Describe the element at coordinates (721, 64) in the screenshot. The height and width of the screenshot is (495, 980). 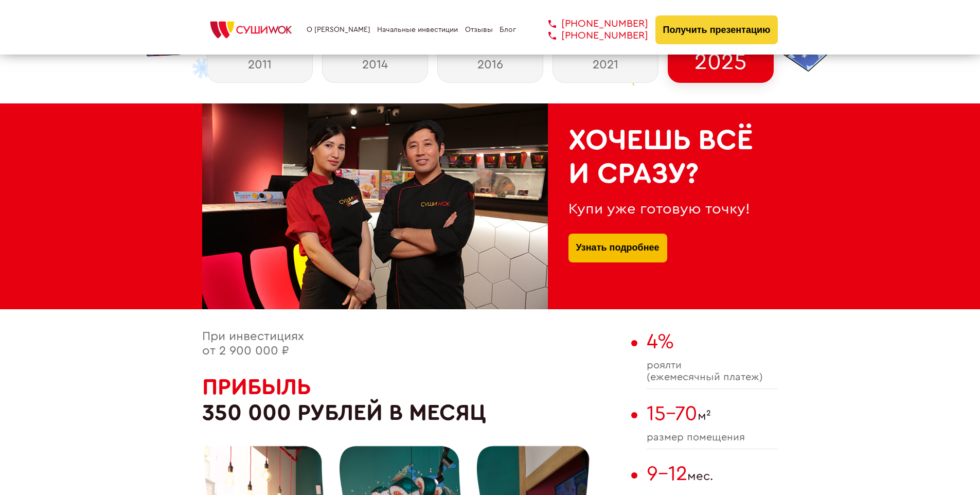
I see `div: 2025` at that location.